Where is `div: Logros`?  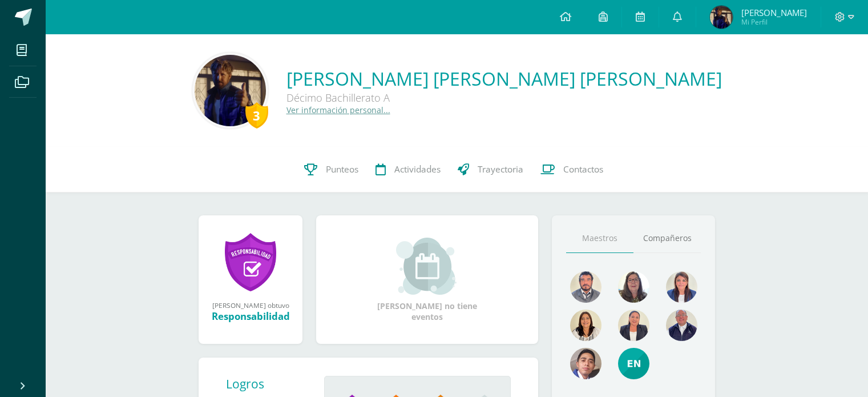
div: Logros is located at coordinates (271, 384).